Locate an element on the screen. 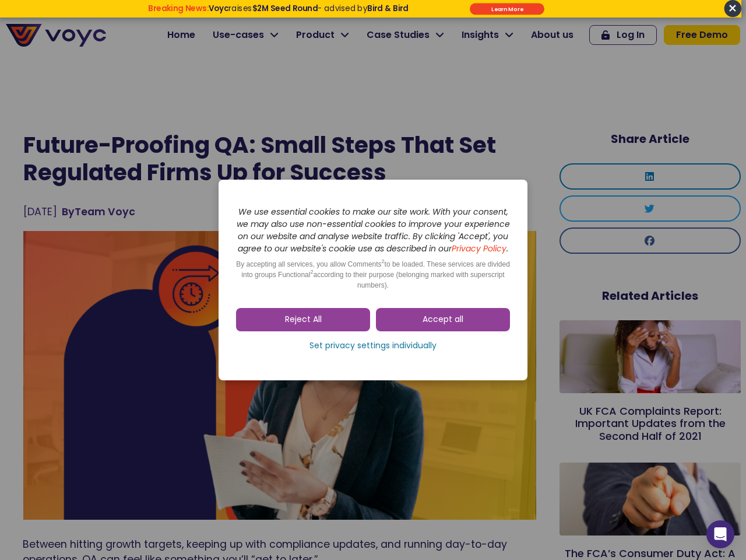 The width and height of the screenshot is (746, 560). span: Set privacy settings individually is located at coordinates (373, 346).